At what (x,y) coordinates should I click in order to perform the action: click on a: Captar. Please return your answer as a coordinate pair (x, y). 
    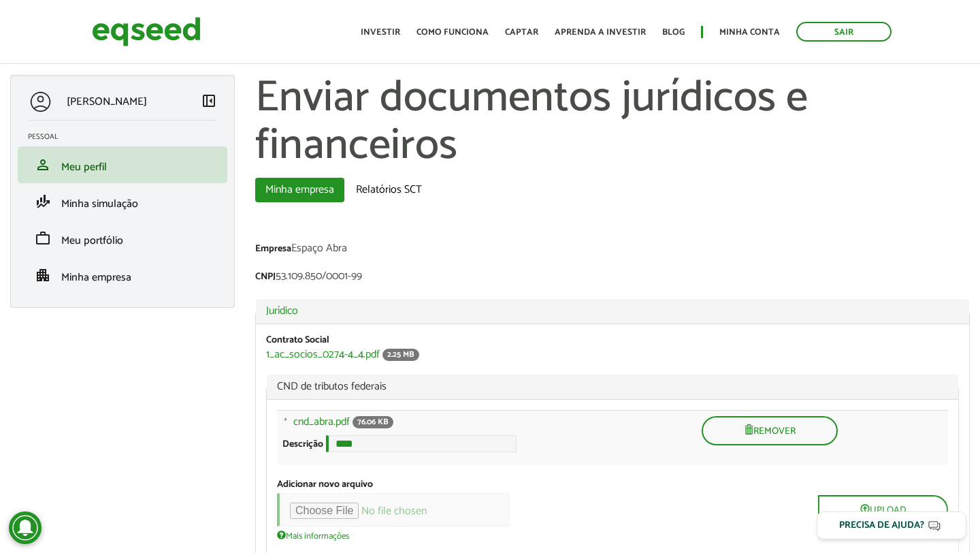
    Looking at the image, I should click on (521, 32).